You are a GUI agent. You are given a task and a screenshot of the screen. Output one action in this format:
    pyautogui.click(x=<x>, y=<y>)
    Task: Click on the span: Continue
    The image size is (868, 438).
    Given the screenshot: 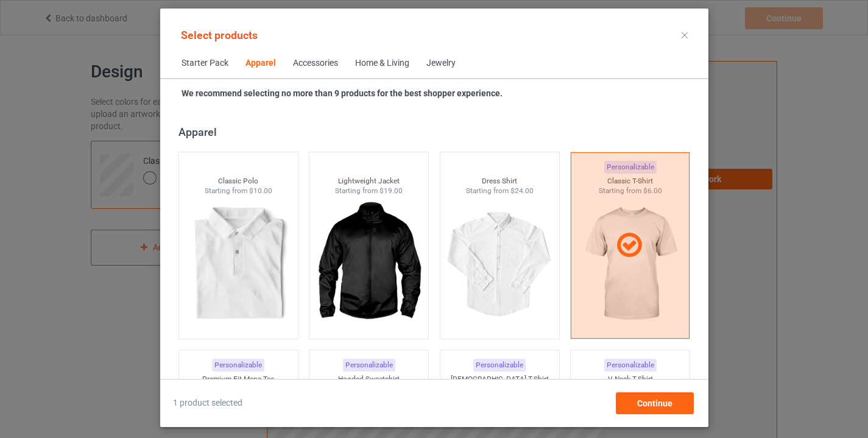 What is the action you would take?
    pyautogui.click(x=654, y=403)
    